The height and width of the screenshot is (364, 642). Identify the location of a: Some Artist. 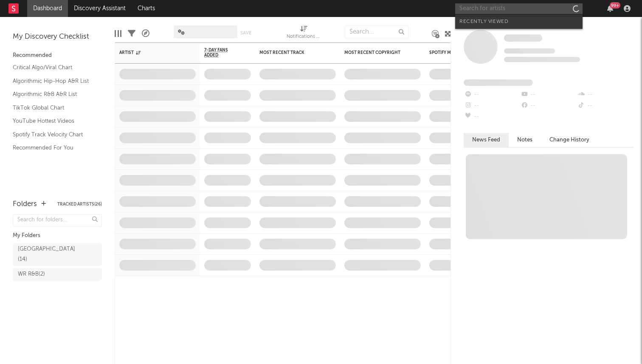
(523, 38).